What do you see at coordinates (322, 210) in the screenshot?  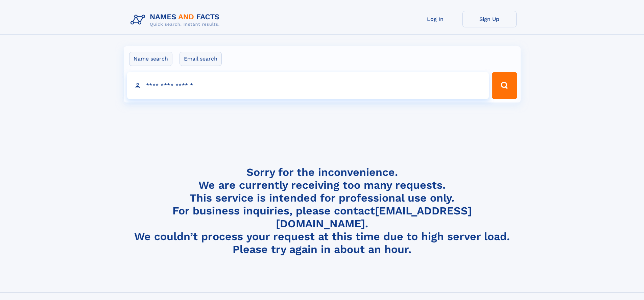 I see `h4: Sorry for the inconvenience. We are currently receiving too many requests. This service is intend...` at bounding box center [322, 210].